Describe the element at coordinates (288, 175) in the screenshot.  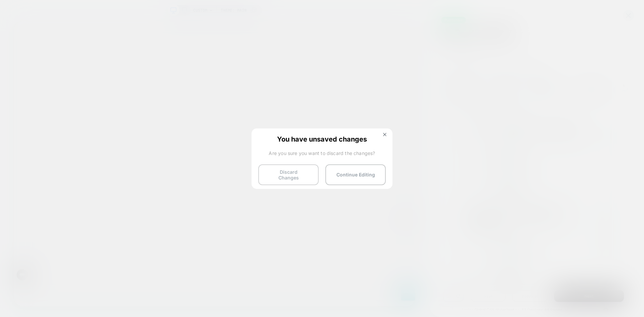
I see `button: Discard Changes` at that location.